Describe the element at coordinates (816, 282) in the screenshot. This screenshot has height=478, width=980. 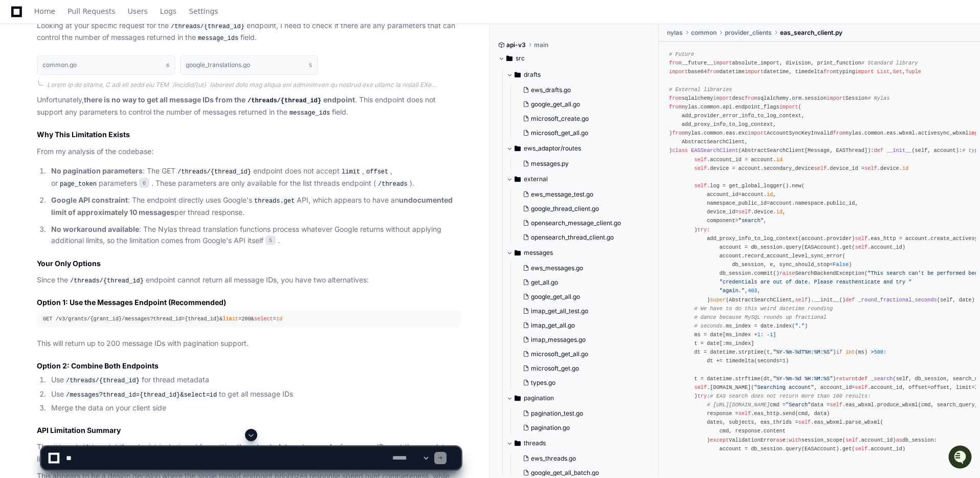
I see `span: "credentials are out of date. Please reauthenticate and try "` at that location.